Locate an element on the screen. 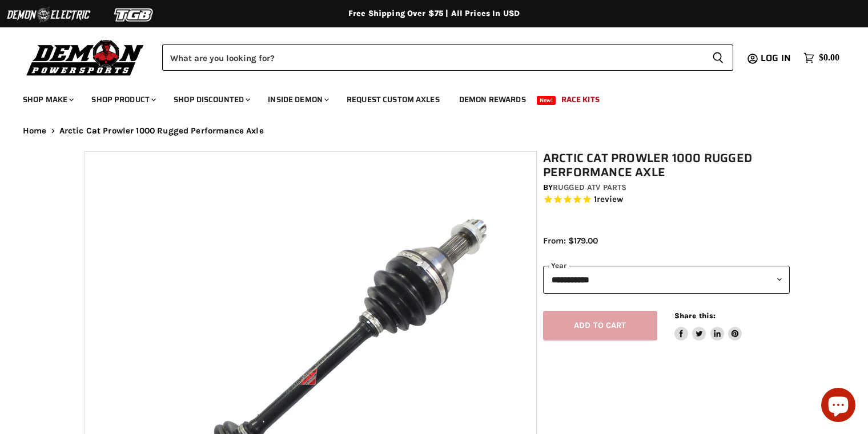 The image size is (868, 434). span: $0.00 is located at coordinates (830, 57).